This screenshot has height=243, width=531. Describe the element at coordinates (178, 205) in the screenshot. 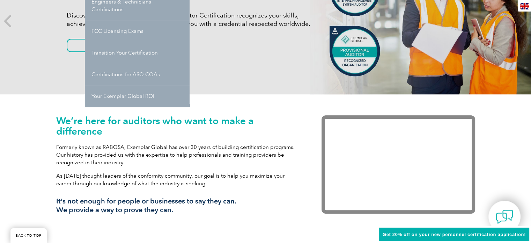

I see `h3: It’s not enough for people or businesses to say they can. We provide a way to prove they can.` at that location.